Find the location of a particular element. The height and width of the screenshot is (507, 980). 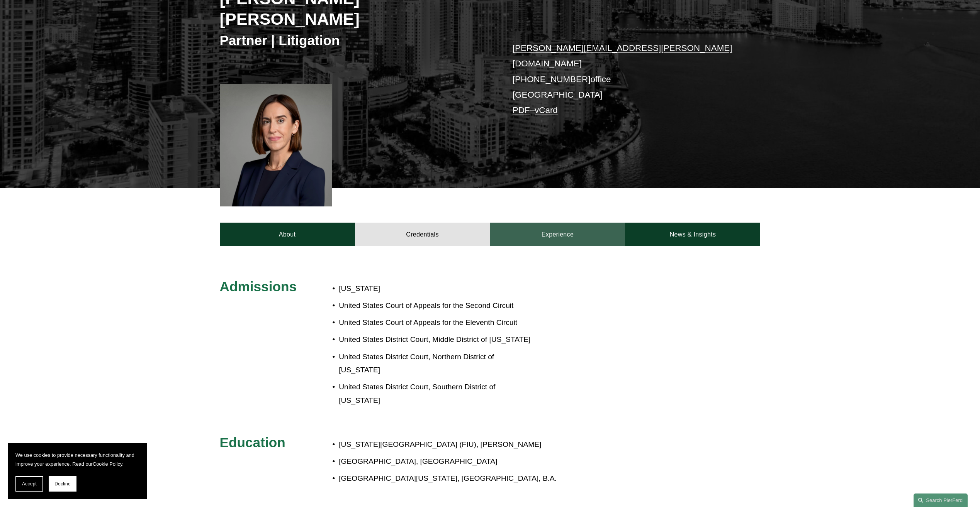

p: We use cookies to provide necessary functionality and improve your experience. Read our . is located at coordinates (77, 460).